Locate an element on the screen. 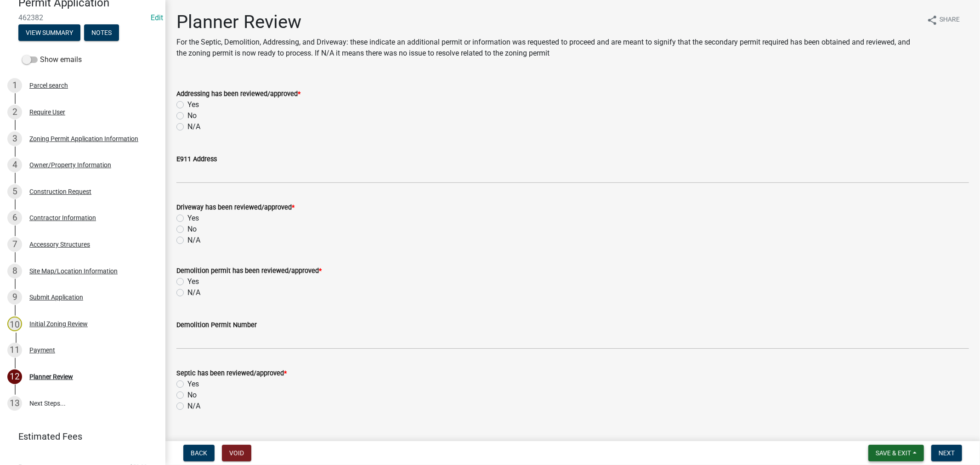 Image resolution: width=980 pixels, height=465 pixels. div: Submit Application is located at coordinates (56, 297).